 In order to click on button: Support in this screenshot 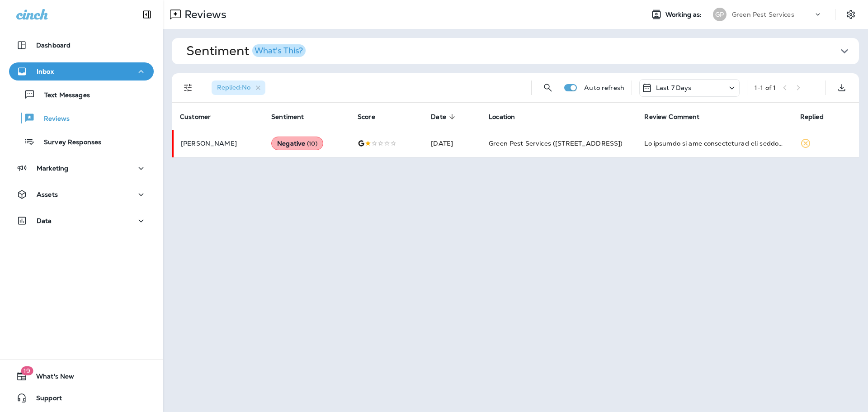, I will do `click(82, 398)`.